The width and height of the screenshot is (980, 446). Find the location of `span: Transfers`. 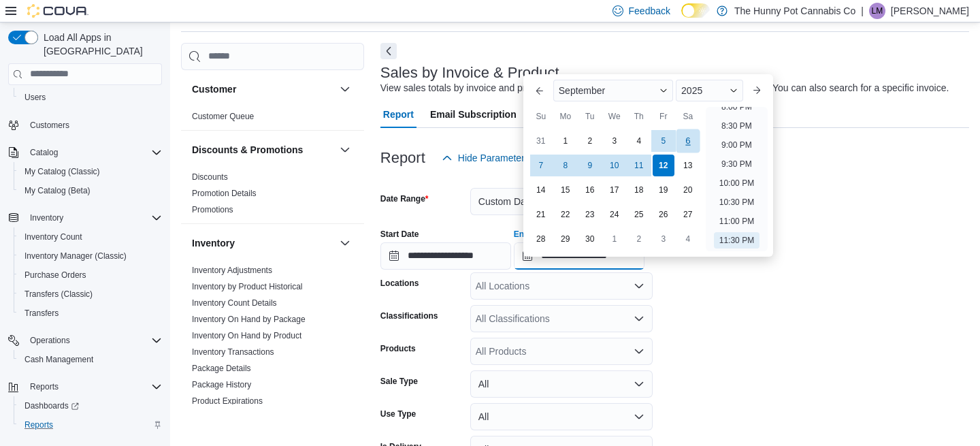

span: Transfers is located at coordinates (42, 313).